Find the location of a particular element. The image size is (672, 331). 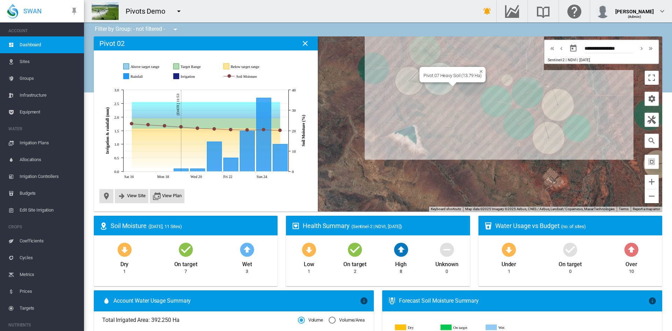

span: Map data ©2025 Imagery ©2025 Airbus, CNES / Airbus, Landsat / Copernicus, Maxar Technologies is located at coordinates (540, 209).